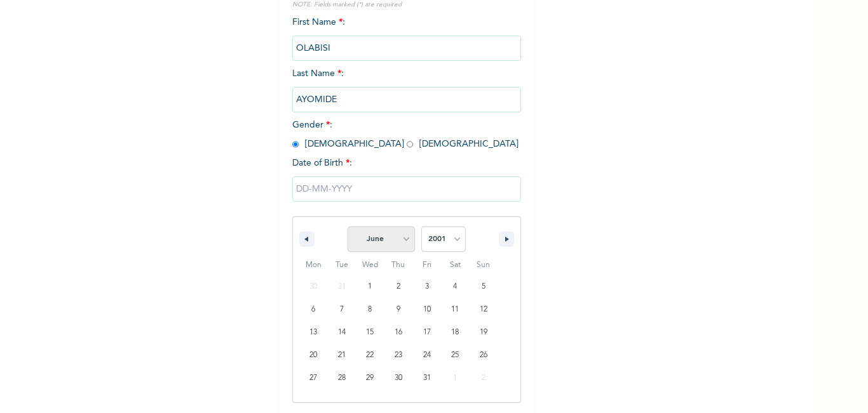 The width and height of the screenshot is (868, 413). Describe the element at coordinates (455, 287) in the screenshot. I see `span: 4` at that location.